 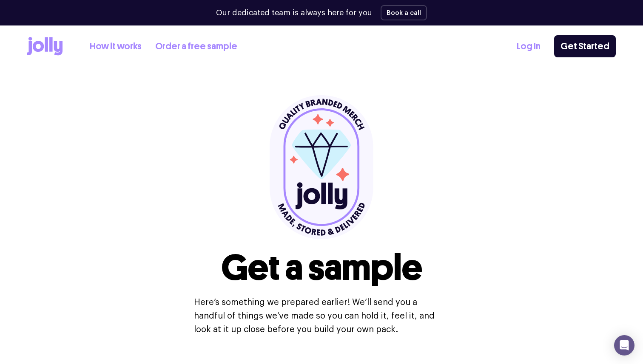 I want to click on div: Open Intercom Messenger, so click(x=625, y=346).